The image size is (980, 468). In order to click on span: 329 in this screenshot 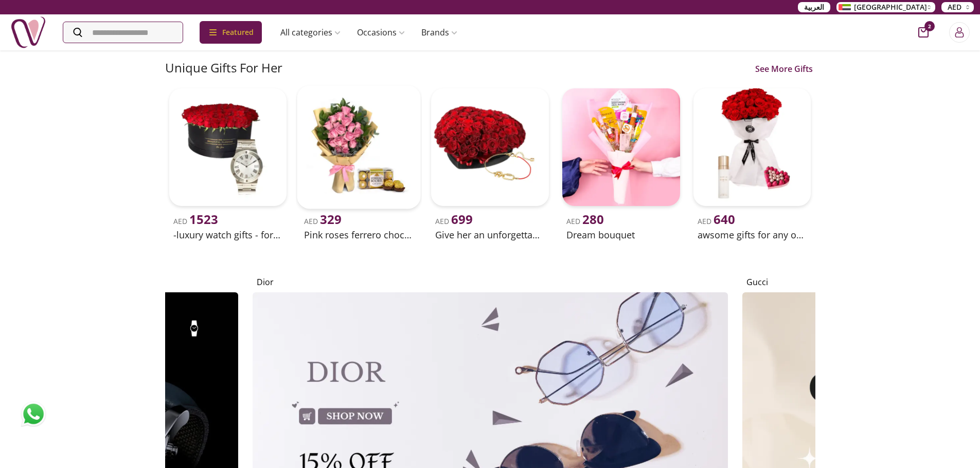, I will do `click(331, 219)`.